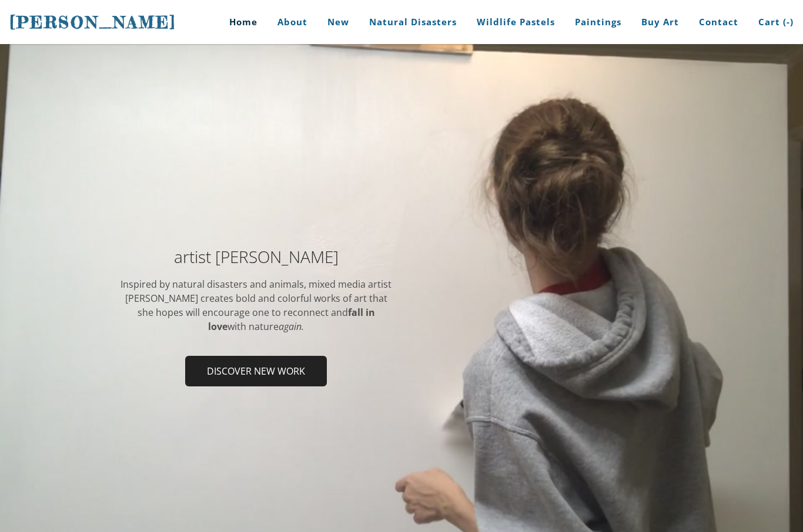  Describe the element at coordinates (256, 371) in the screenshot. I see `a: Discover new work` at that location.